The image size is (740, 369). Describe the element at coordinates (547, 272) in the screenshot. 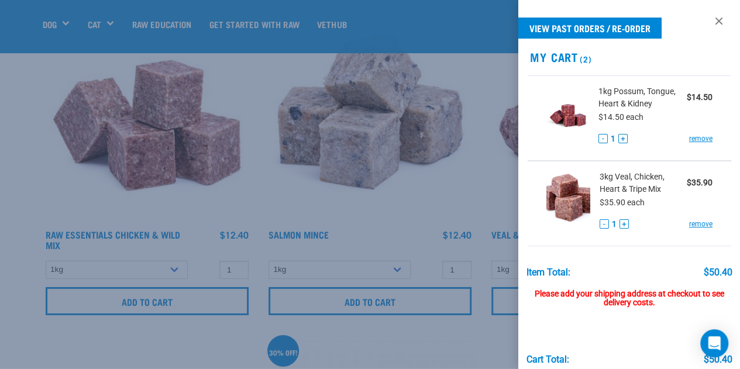

I see `div: Item Total:` at that location.